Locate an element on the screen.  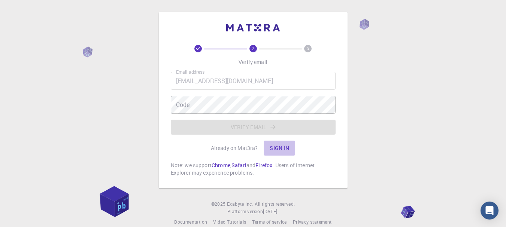
span: Platform version is located at coordinates (245, 212).